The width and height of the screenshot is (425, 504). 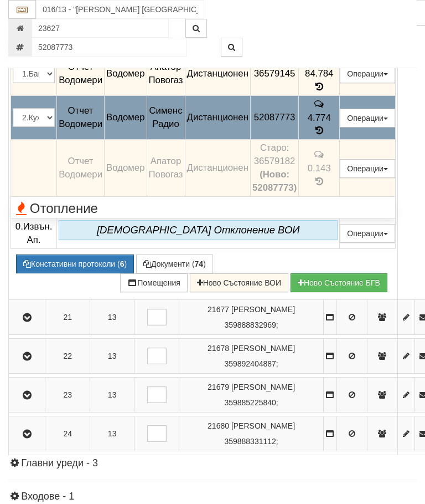 I want to click on td: 22, so click(x=67, y=355).